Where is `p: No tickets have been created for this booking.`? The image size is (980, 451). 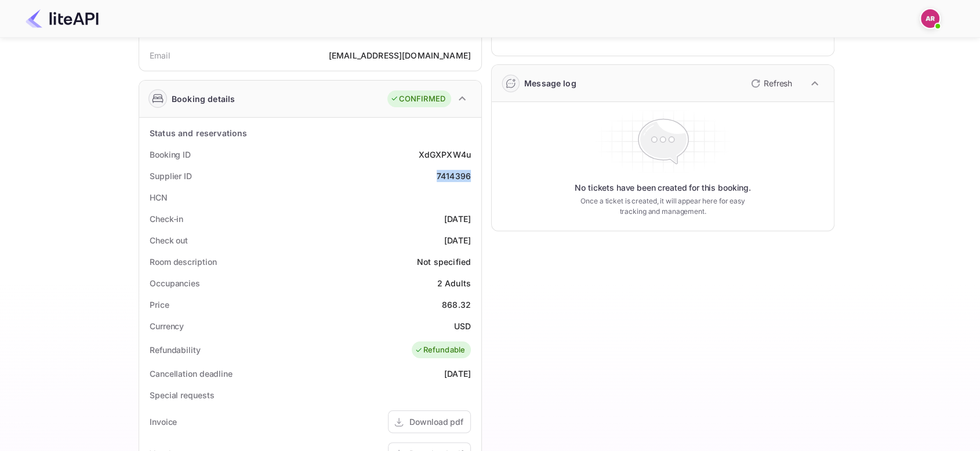
p: No tickets have been created for this booking. is located at coordinates (662, 188).